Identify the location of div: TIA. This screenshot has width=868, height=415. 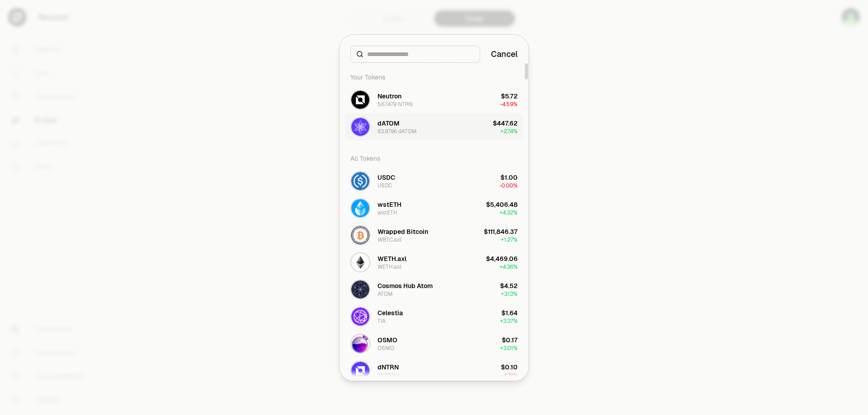
(381, 321).